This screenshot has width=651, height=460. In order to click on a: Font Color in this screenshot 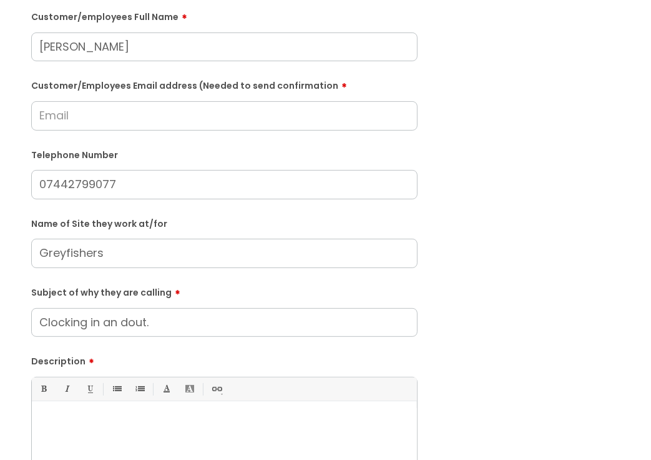, I will do `click(166, 388)`.